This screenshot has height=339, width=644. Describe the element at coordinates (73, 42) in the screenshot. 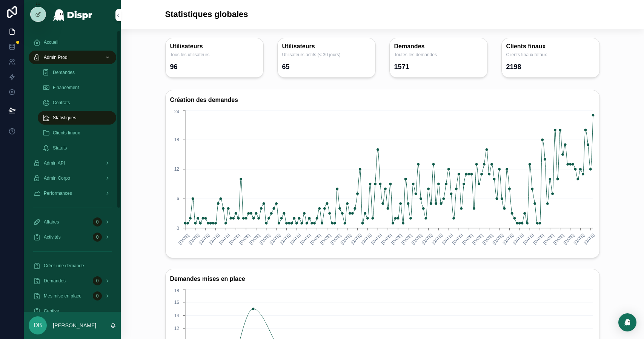

I see `a: Accueil` at that location.